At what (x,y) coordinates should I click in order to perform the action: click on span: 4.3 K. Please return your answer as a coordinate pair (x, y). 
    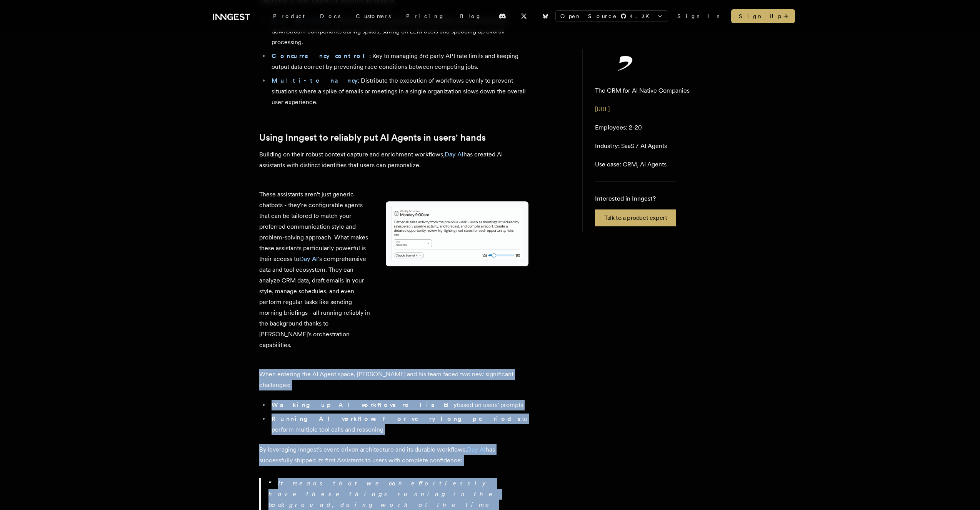
    Looking at the image, I should click on (642, 17).